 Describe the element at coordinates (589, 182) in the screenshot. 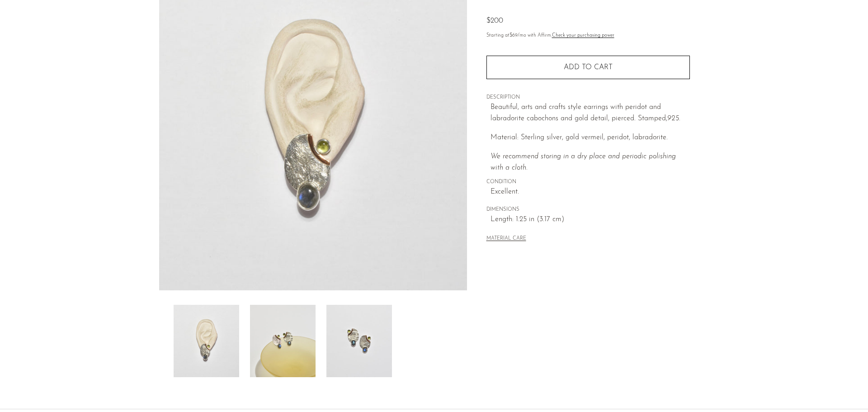

I see `span: CONDITION` at that location.